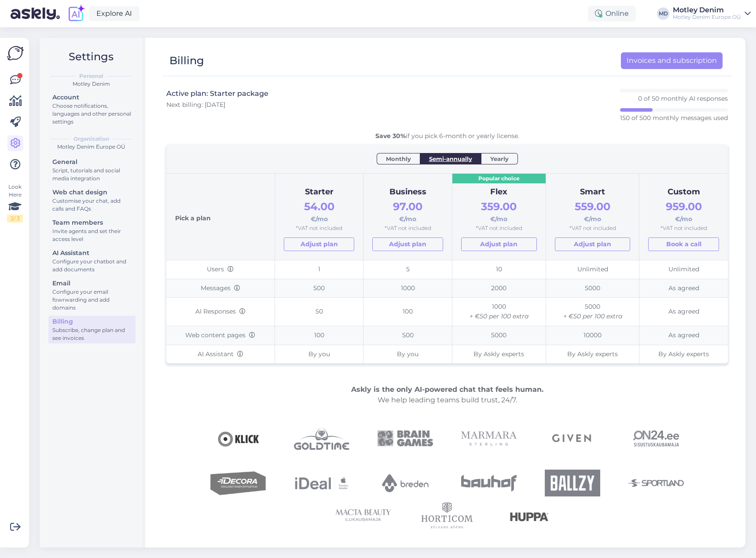  Describe the element at coordinates (91, 57) in the screenshot. I see `h2: Settings` at that location.